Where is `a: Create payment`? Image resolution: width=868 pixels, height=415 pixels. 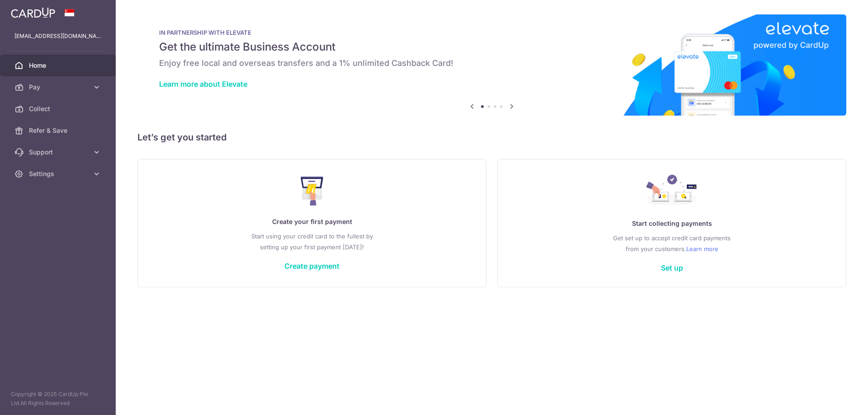
a: Create payment is located at coordinates (312, 266).